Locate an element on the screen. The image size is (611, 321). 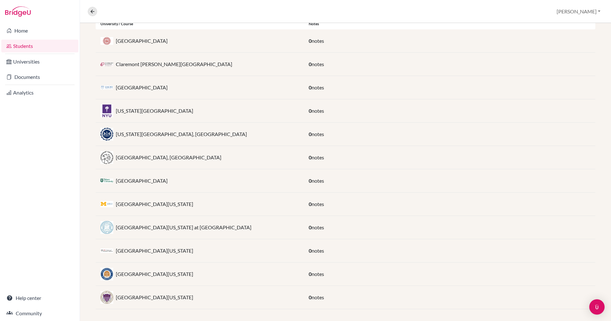
a: Home is located at coordinates (40, 31).